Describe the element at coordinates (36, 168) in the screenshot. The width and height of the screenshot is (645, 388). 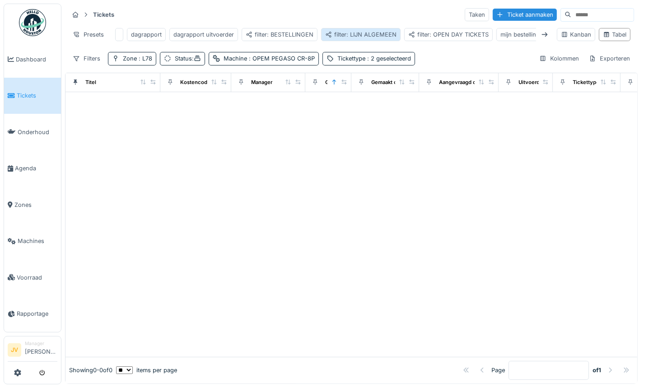
I see `span: Agenda` at that location.